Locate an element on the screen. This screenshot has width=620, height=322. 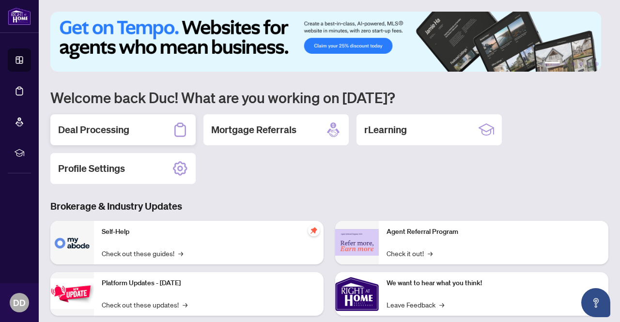
button: 6 is located at coordinates (597, 64).